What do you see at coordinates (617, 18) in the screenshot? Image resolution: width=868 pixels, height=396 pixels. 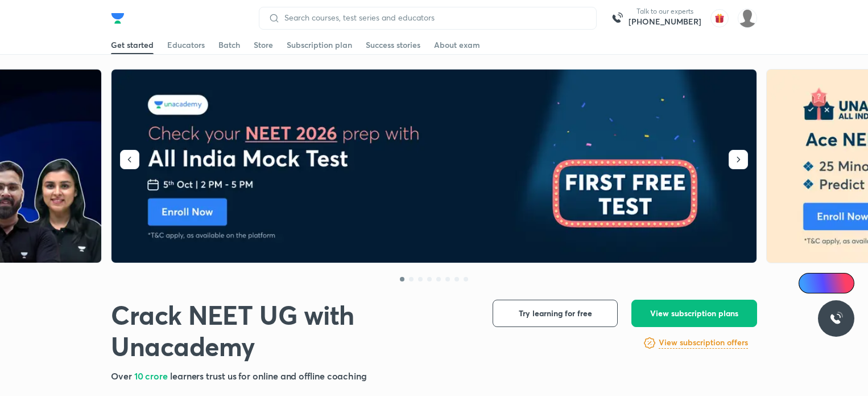 I see `a: call-us` at bounding box center [617, 18].